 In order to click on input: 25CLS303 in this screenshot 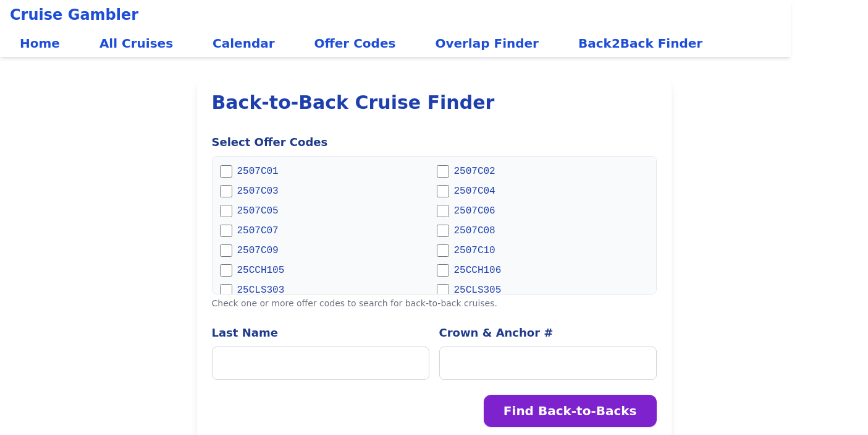, I will do `click(226, 290)`.